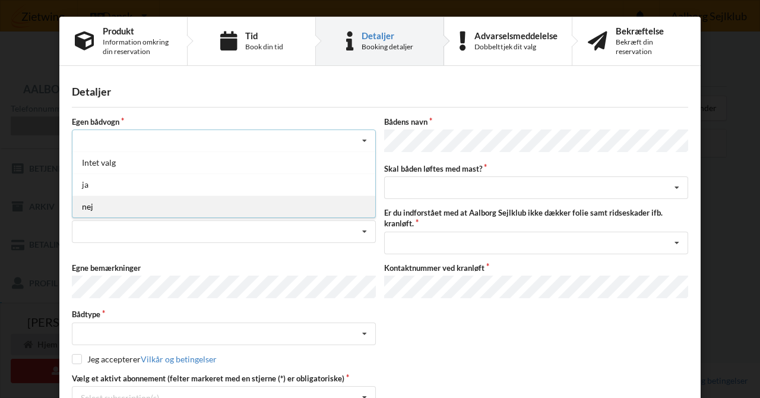  I want to click on div: Produkt, so click(137, 31).